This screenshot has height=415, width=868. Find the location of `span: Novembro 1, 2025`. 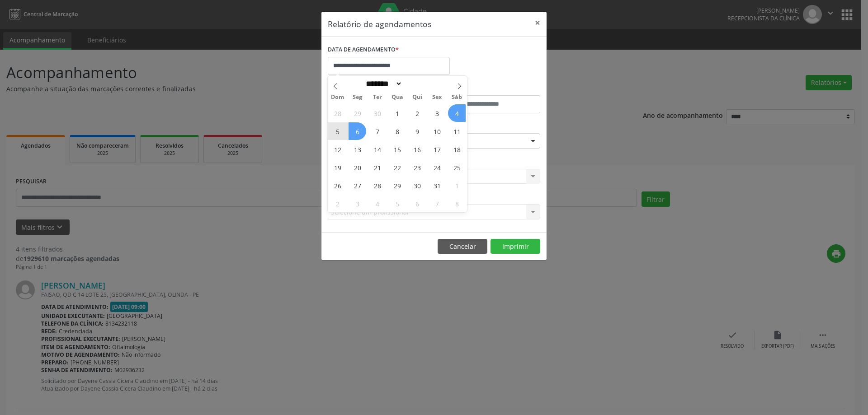

span: Novembro 1, 2025 is located at coordinates (457, 186).